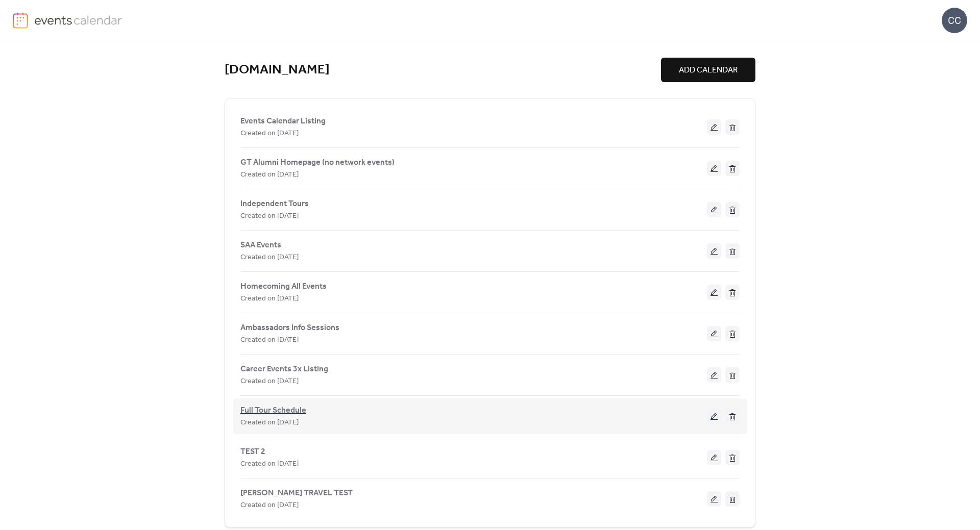 This screenshot has width=980, height=530. Describe the element at coordinates (954, 20) in the screenshot. I see `div: CC` at that location.